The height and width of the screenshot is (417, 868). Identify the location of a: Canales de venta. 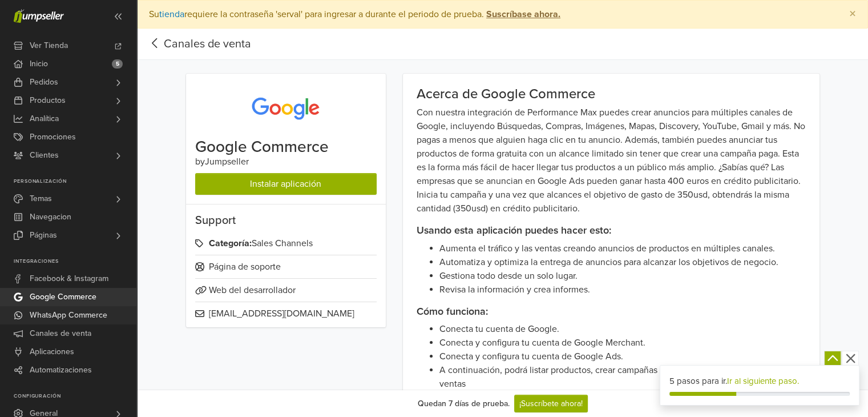
(207, 44).